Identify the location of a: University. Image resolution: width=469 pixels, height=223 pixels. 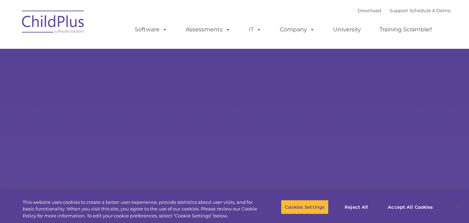
(347, 30).